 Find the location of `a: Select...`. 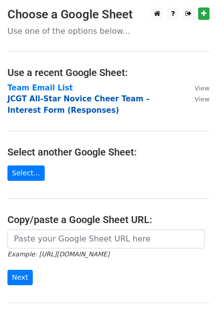

a: Select... is located at coordinates (26, 173).